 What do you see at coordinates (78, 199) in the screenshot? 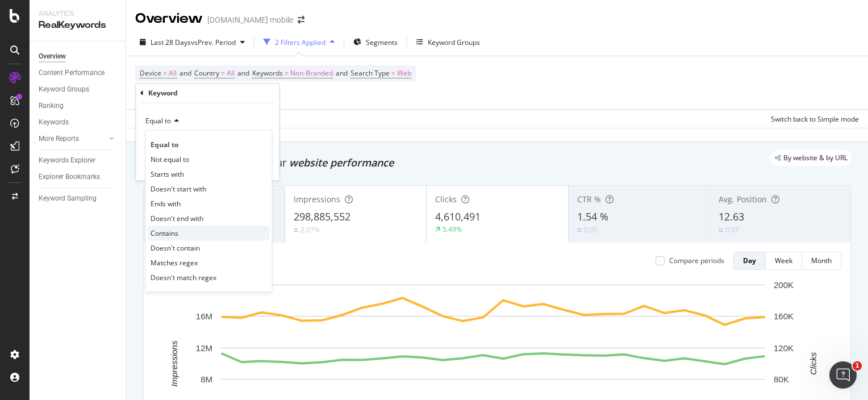
I see `a: Keyword Sampling` at bounding box center [78, 199].